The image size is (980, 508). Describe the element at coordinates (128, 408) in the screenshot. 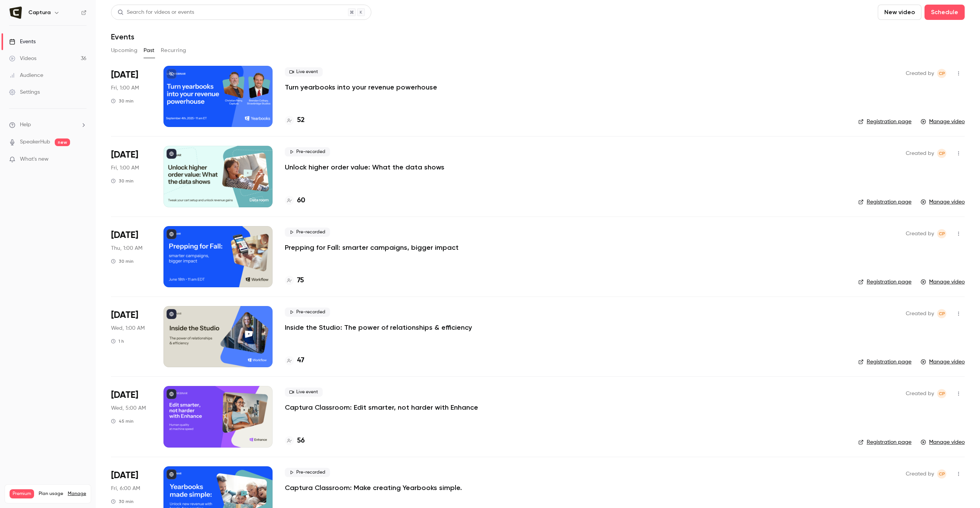

I see `span: Wed, 5:00 AM` at that location.